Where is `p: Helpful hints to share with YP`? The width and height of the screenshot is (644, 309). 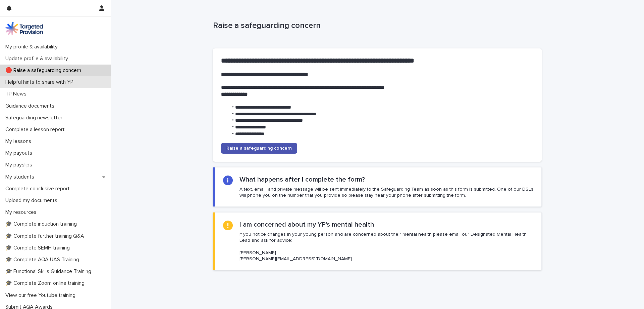
p: Helpful hints to share with YP is located at coordinates (40, 82).